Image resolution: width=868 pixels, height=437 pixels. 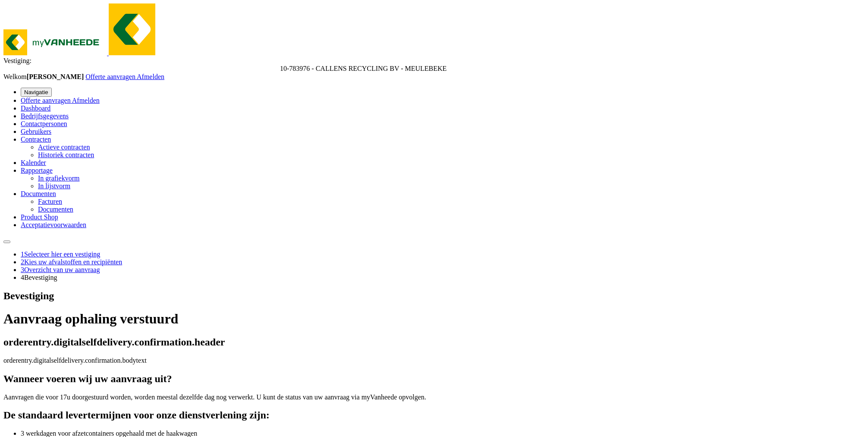 I want to click on a: Rapportage, so click(x=37, y=170).